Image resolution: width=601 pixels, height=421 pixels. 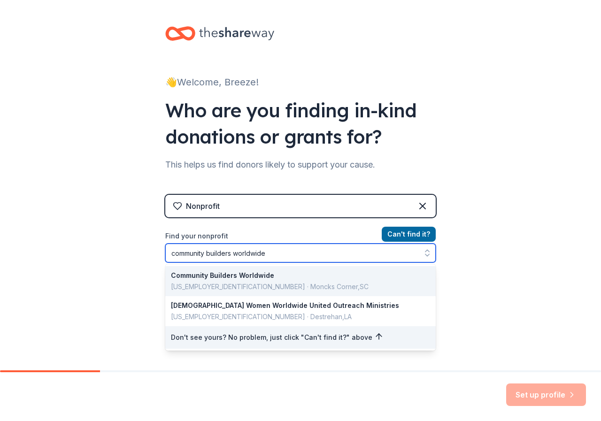 I want to click on div: Community Builders Worldwide, so click(x=295, y=276).